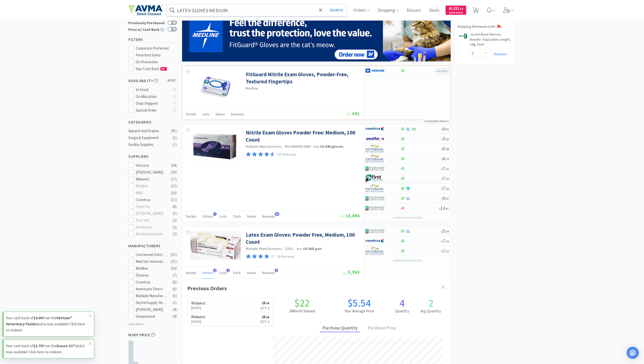 This screenshot has height=364, width=644. Describe the element at coordinates (147, 29) in the screenshot. I see `div: Price w/ Cash Back` at that location.